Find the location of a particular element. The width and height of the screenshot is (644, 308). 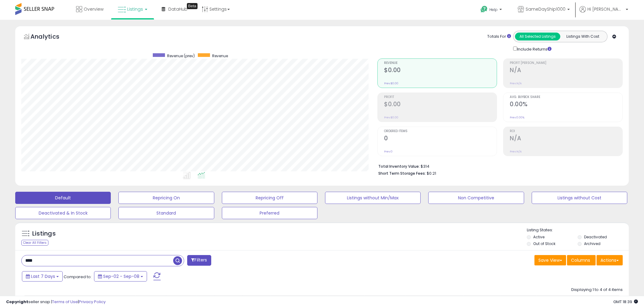

h5: Analytics is located at coordinates (51, 37).